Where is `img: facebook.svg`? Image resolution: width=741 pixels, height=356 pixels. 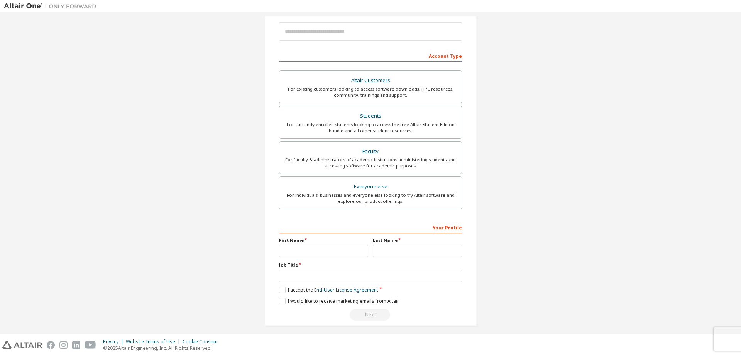
img: facebook.svg is located at coordinates (51, 345).